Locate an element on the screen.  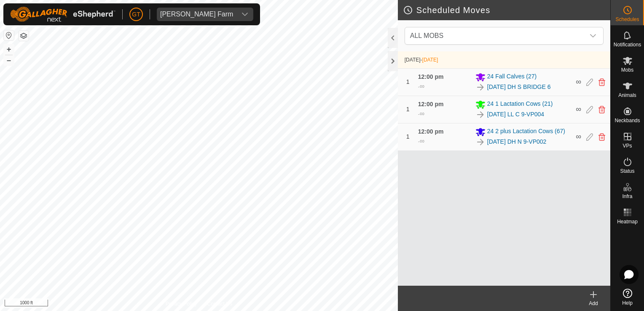
span: Neckbands is located at coordinates (627, 121).